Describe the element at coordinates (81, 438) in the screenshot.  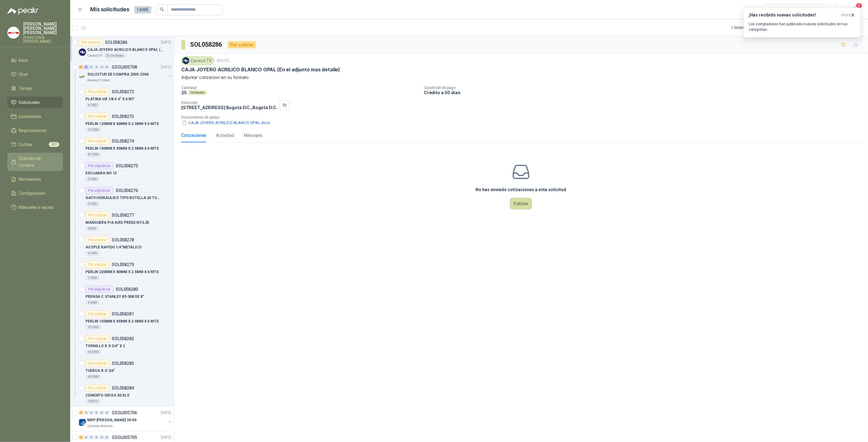
I see `div: 4` at that location.